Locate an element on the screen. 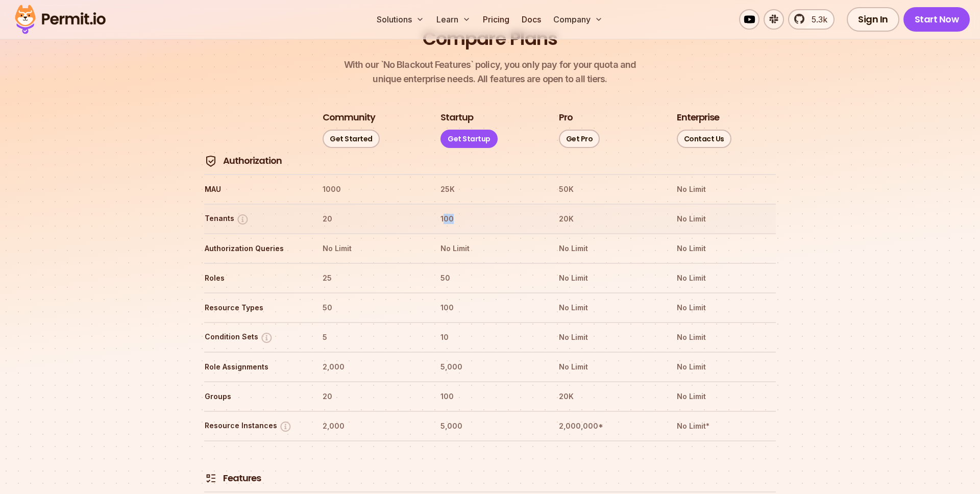 Image resolution: width=980 pixels, height=494 pixels. th: 25K is located at coordinates (490, 190).